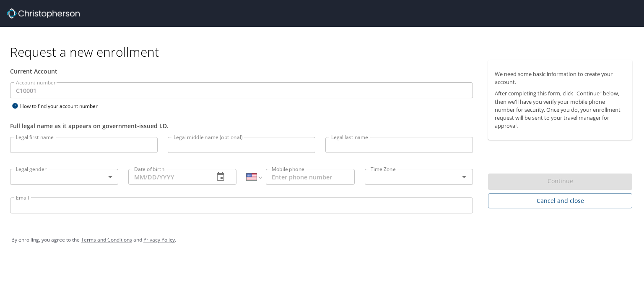 The width and height of the screenshot is (644, 292). I want to click on input: MM/DD/YYYY, so click(168, 177).